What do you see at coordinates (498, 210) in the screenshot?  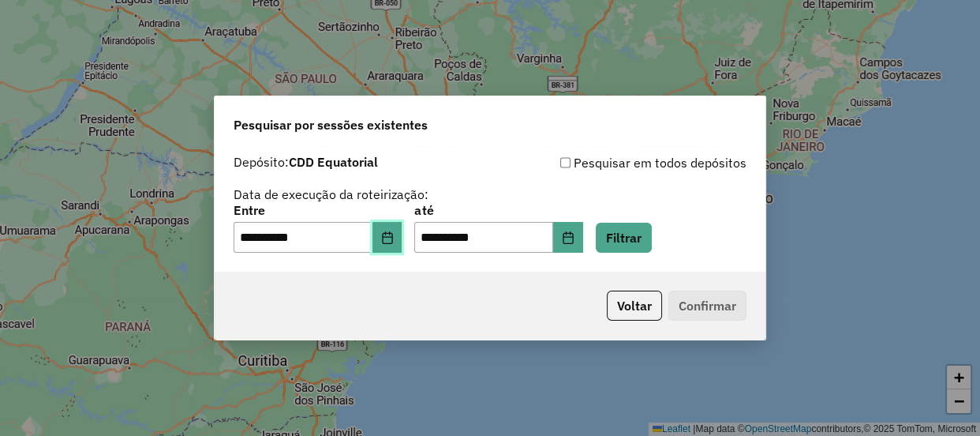 I see `label: até` at bounding box center [498, 210].